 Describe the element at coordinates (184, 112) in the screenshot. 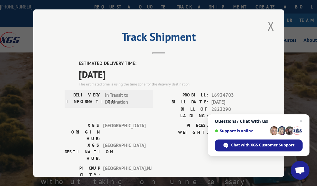

I see `label: BILL OF LADING:` at that location.